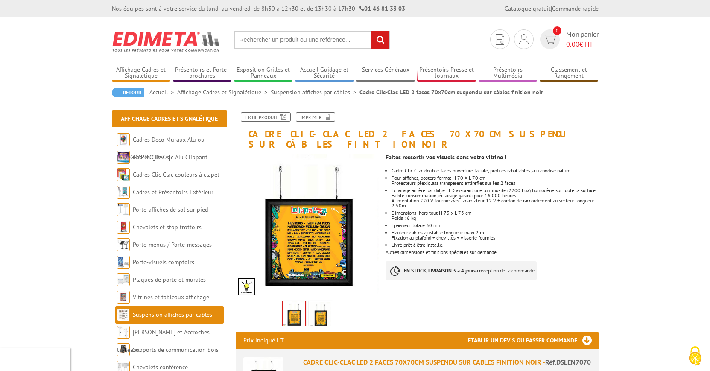 Image resolution: width=710 pixels, height=371 pixels. I want to click on img: Cookies (fenêtre modale), so click(695, 356).